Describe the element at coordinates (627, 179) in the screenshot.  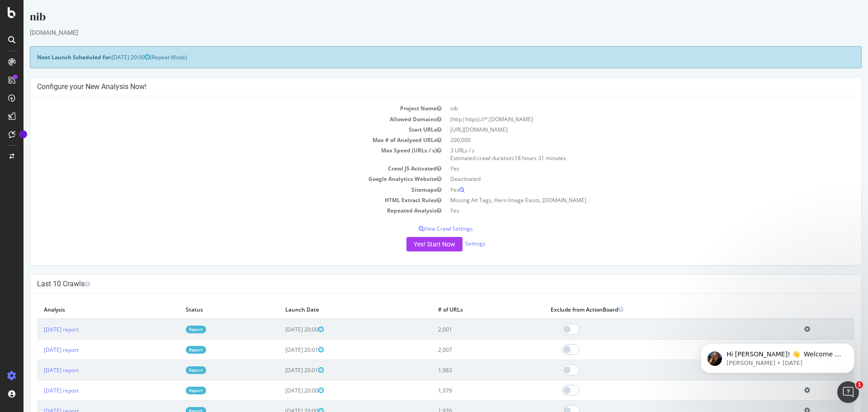
I see `td: Deactivated` at that location.